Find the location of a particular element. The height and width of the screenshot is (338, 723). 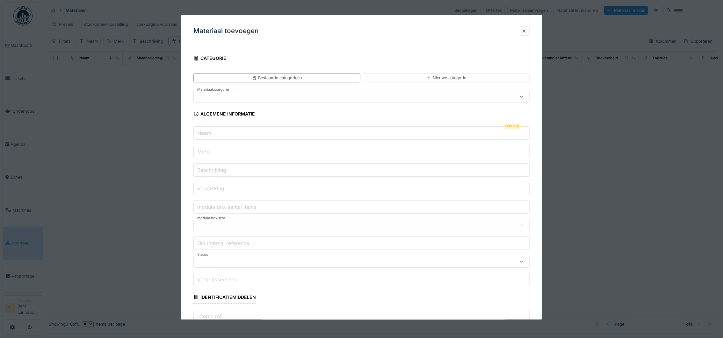

label: Naam is located at coordinates (204, 133).